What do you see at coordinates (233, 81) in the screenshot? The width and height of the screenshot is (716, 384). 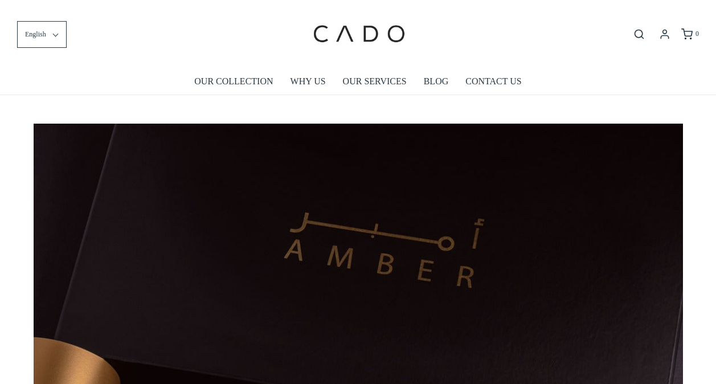 I see `a: OUR COLLECTION` at bounding box center [233, 81].